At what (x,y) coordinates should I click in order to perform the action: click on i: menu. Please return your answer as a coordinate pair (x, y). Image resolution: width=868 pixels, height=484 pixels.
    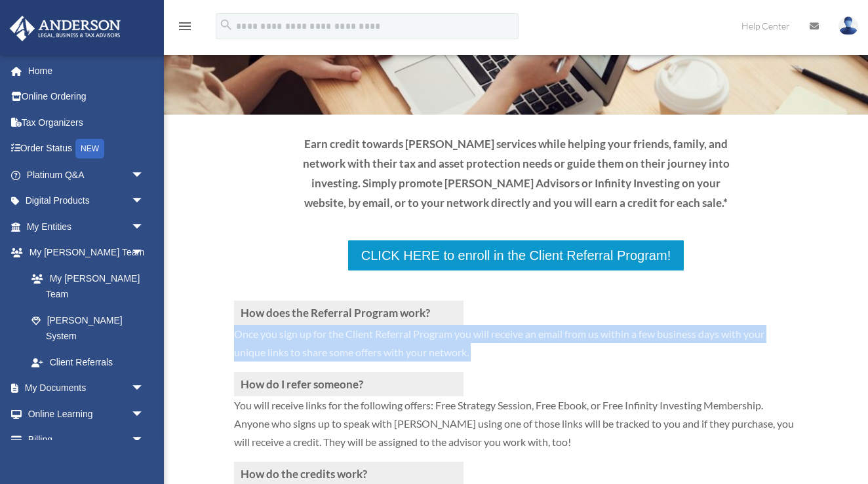
    Looking at the image, I should click on (185, 26).